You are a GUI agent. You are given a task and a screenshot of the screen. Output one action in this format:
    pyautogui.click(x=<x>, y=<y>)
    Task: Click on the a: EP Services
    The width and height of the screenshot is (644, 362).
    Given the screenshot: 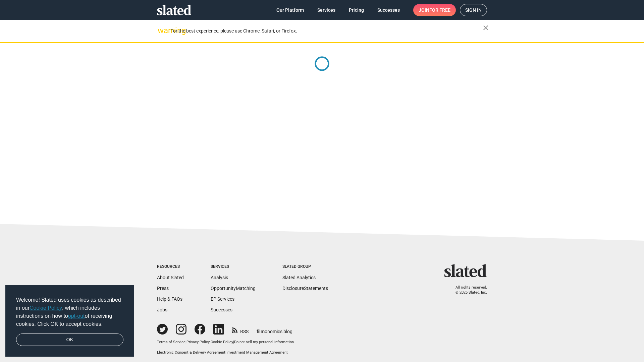 What is the action you would take?
    pyautogui.click(x=222, y=300)
    